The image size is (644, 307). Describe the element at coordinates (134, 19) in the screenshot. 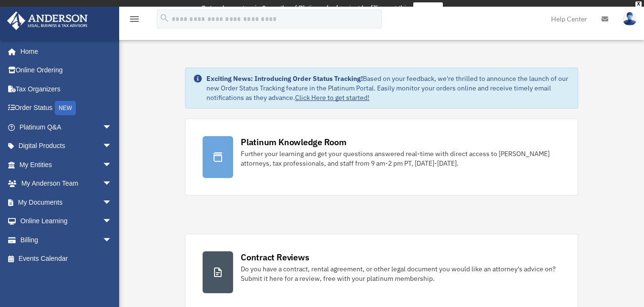

I see `i: menu` at that location.